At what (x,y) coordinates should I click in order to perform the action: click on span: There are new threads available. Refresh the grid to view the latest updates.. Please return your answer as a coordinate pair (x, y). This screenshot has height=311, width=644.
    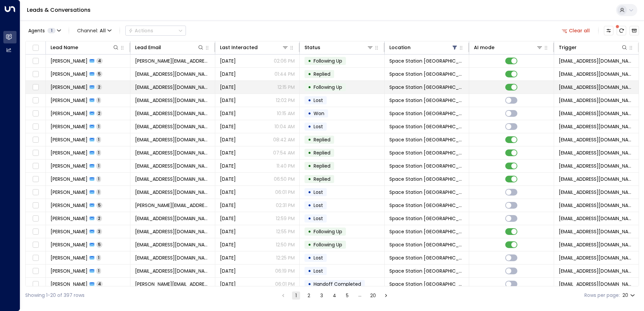
    Looking at the image, I should click on (621, 31).